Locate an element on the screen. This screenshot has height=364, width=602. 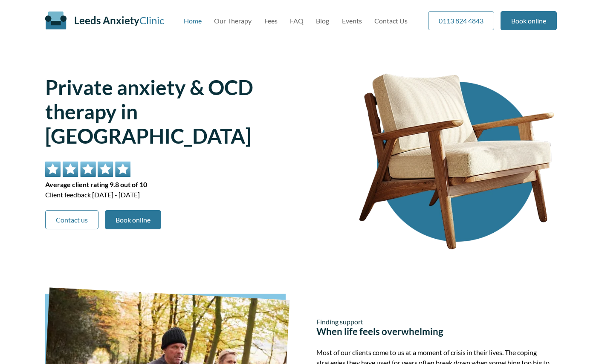
a: 0113 824 4843 is located at coordinates (461, 20).